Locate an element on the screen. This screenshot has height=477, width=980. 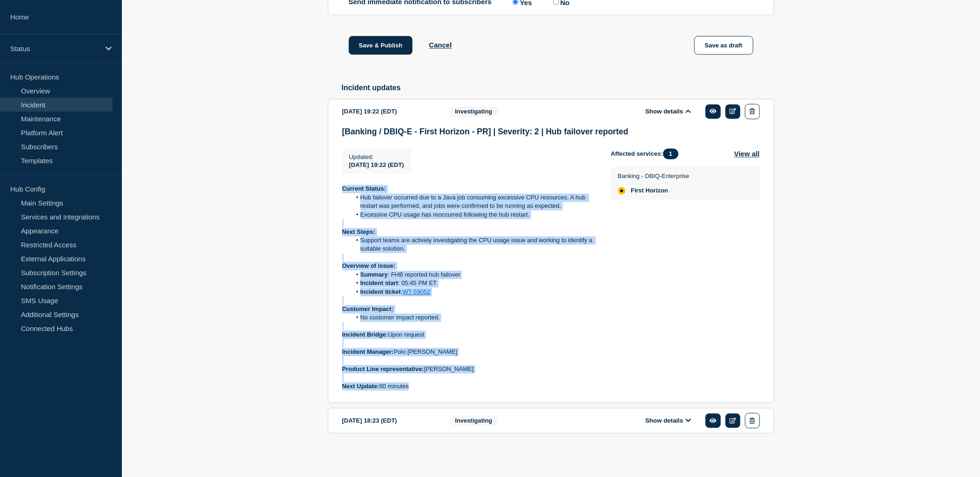
span: 1 is located at coordinates (671, 154).